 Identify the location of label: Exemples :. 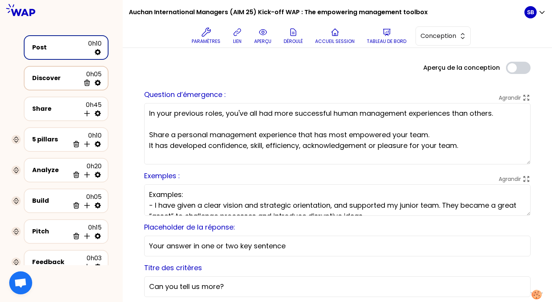
(162, 175).